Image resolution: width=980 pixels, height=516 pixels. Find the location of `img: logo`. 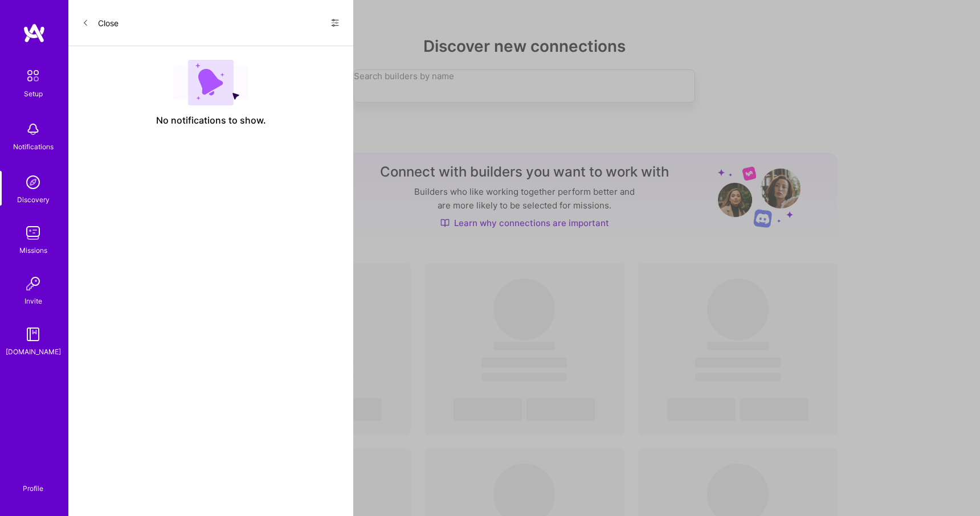

img: logo is located at coordinates (34, 33).